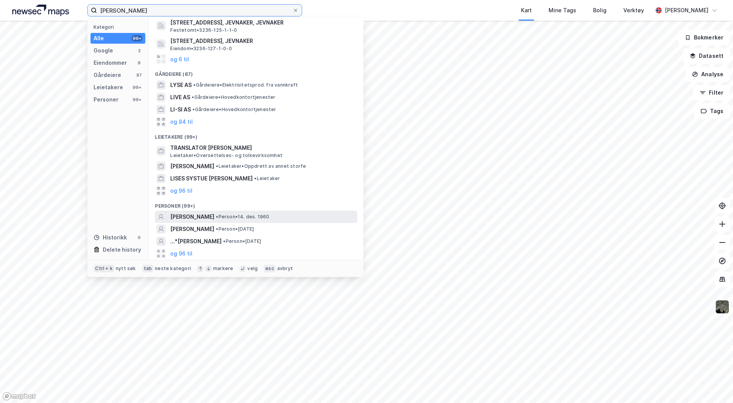  What do you see at coordinates (226, 156) in the screenshot?
I see `span: Leietaker • Oversettelses- og tolkevirksomhet` at bounding box center [226, 156].